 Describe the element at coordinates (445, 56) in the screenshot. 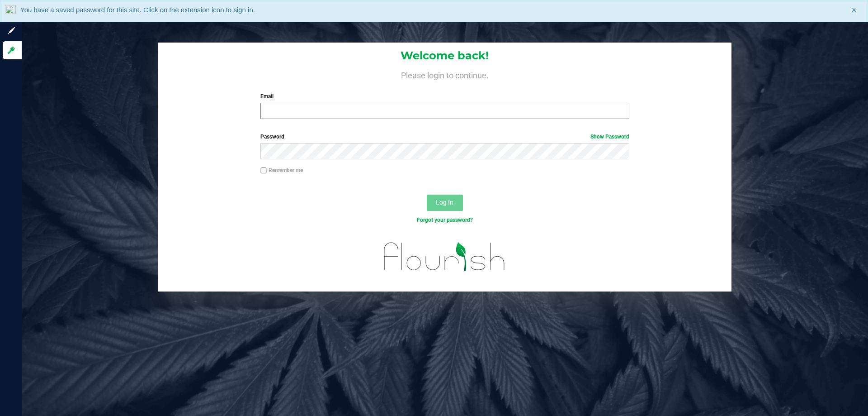

I see `h1: Welcome back!` at that location.